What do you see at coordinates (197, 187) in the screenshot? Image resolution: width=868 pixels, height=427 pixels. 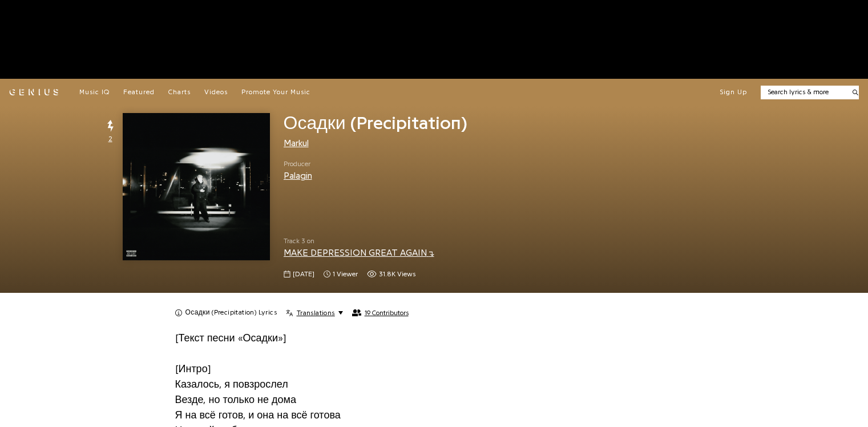 I see `img: Cover art for Осадки (Precipitation) by Markul` at bounding box center [197, 187].